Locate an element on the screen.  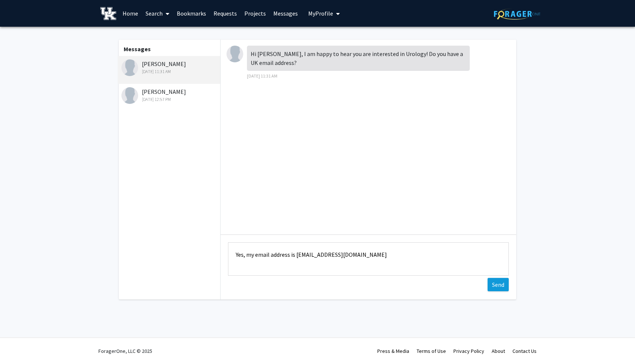
a: About is located at coordinates (498, 351).